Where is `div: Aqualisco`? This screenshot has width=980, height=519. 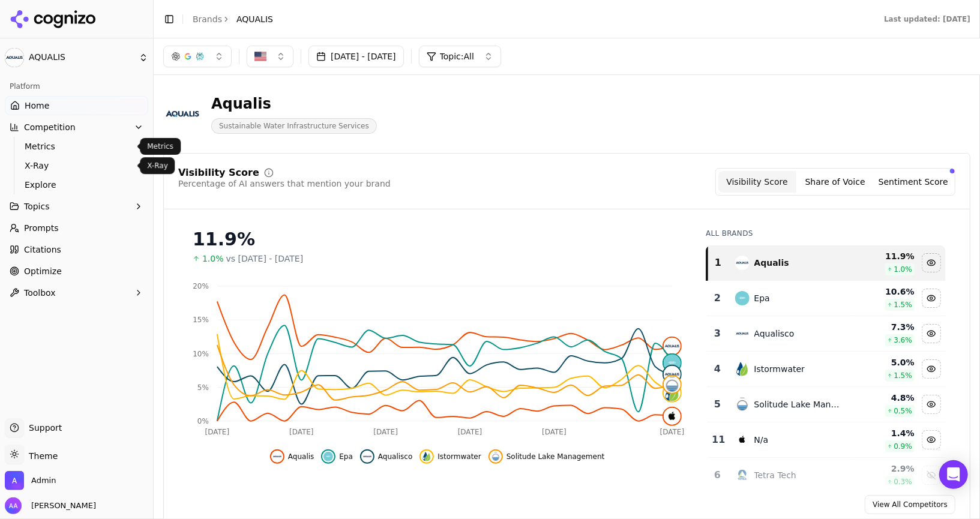 div: Aqualisco is located at coordinates (774, 334).